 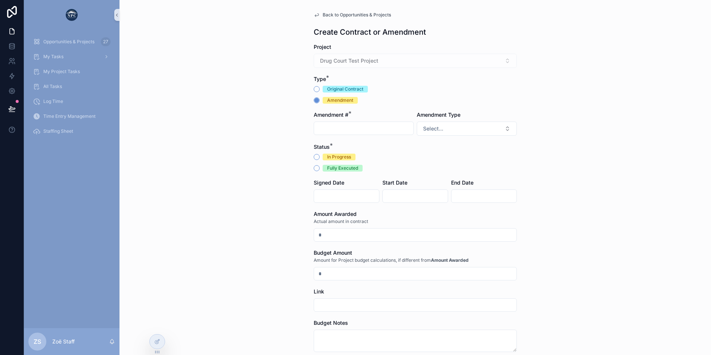 What do you see at coordinates (438, 115) in the screenshot?
I see `span: Amendment Type` at bounding box center [438, 115].